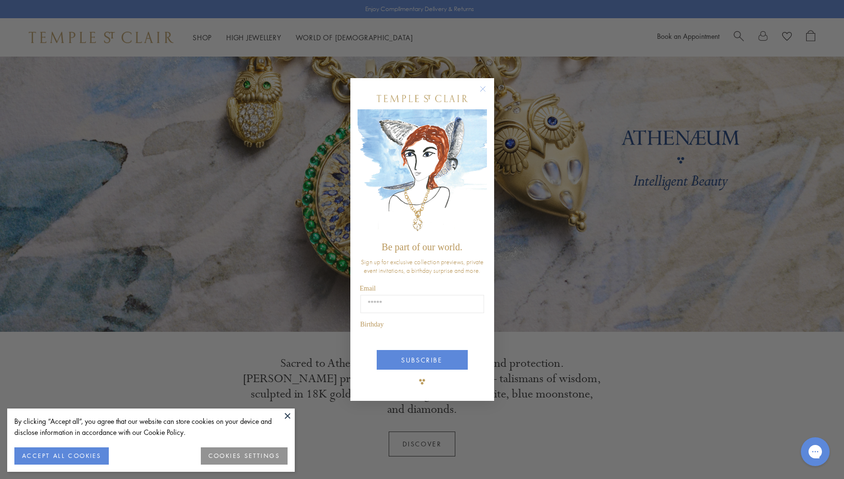 The width and height of the screenshot is (844, 479). I want to click on button: SUBSCRIBE, so click(422, 360).